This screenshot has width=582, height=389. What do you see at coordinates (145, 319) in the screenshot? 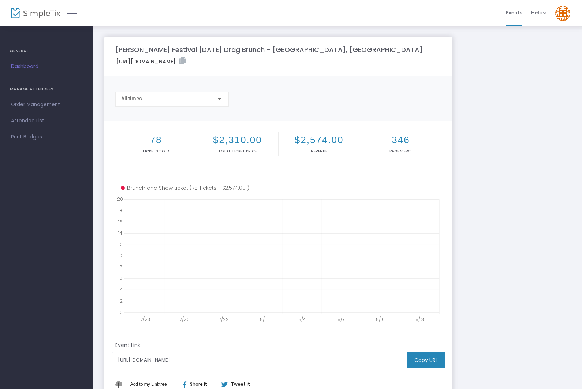
I see `text: 7/23` at bounding box center [145, 319].